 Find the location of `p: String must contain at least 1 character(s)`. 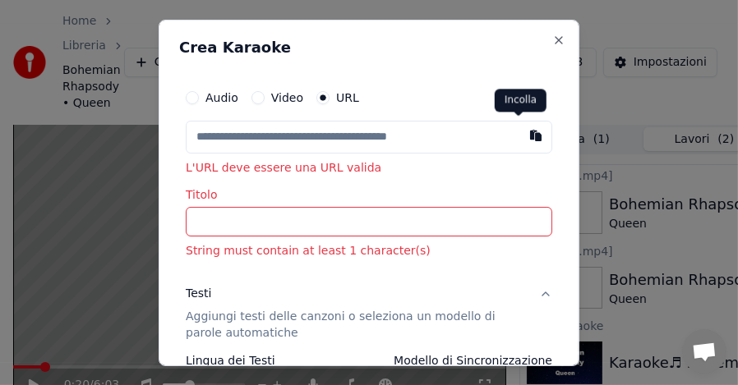

p: String must contain at least 1 character(s) is located at coordinates (369, 251).